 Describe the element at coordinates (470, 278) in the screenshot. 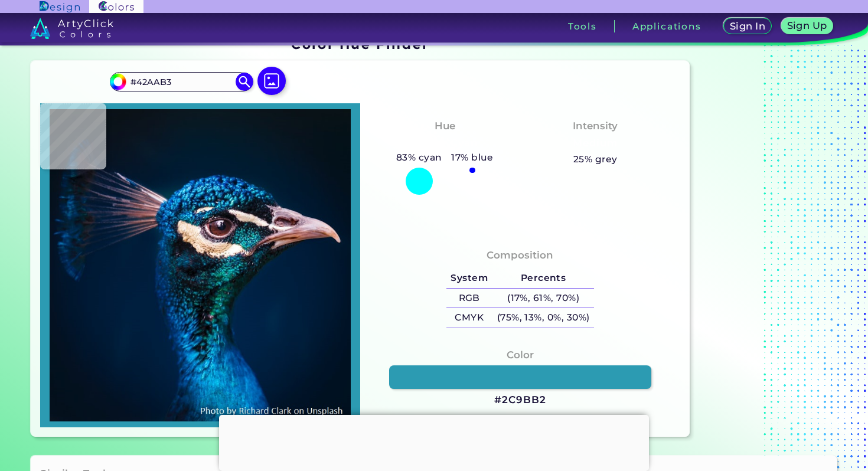

I see `h5: System` at that location.